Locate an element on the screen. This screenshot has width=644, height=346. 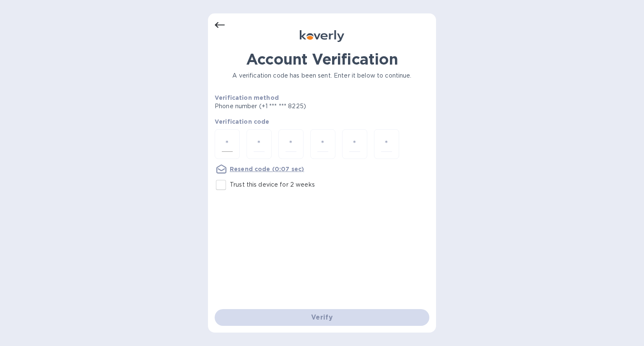
p: A verification code has been sent. Enter it below to continue. is located at coordinates (322, 75).